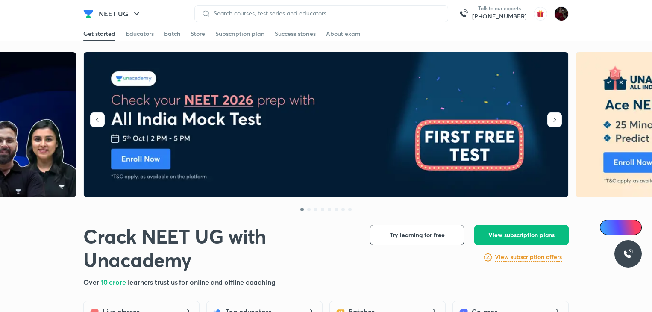 This screenshot has height=312, width=652. I want to click on img: Company Logo, so click(88, 14).